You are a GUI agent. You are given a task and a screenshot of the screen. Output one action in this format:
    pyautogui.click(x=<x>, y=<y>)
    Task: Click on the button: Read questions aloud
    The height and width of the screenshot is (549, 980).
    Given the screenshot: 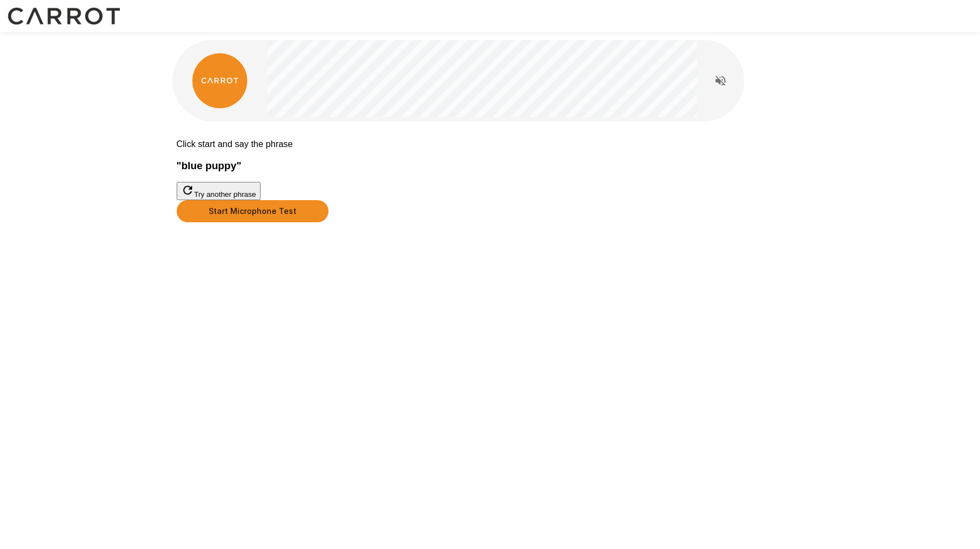 What is the action you would take?
    pyautogui.click(x=720, y=81)
    